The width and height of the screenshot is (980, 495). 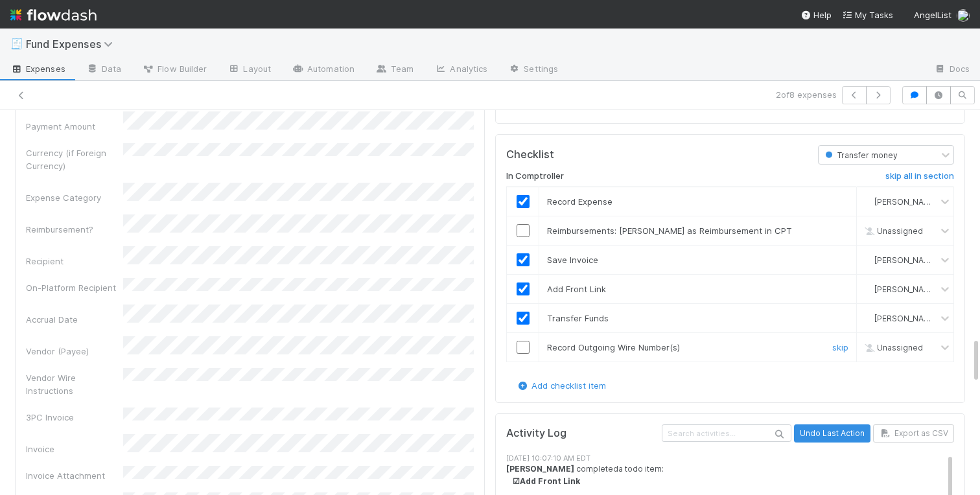 What do you see at coordinates (75, 417) in the screenshot?
I see `div: 3PC Invoice` at bounding box center [75, 417].